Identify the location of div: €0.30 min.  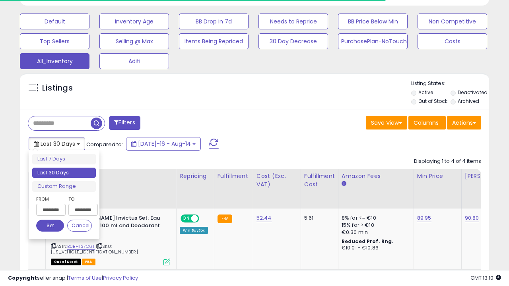
(374, 232).